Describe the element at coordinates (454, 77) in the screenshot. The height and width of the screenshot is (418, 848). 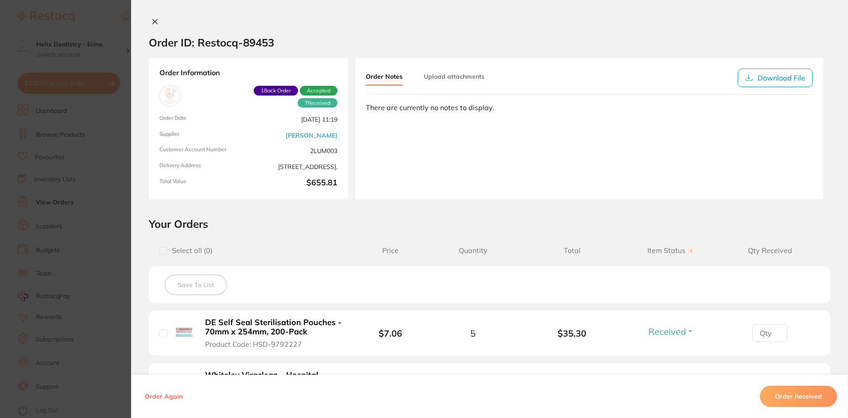
I see `button: Upload attachments` at that location.